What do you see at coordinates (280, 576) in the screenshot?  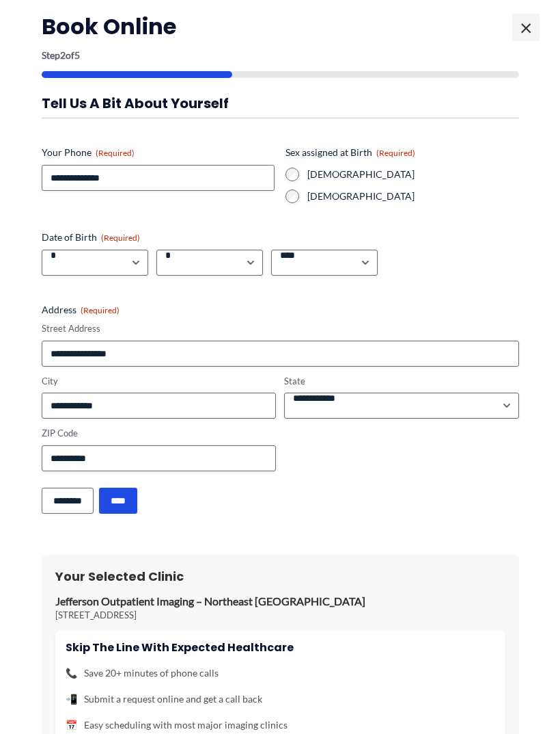 I see `h3: Your Selected Clinic` at bounding box center [280, 576].